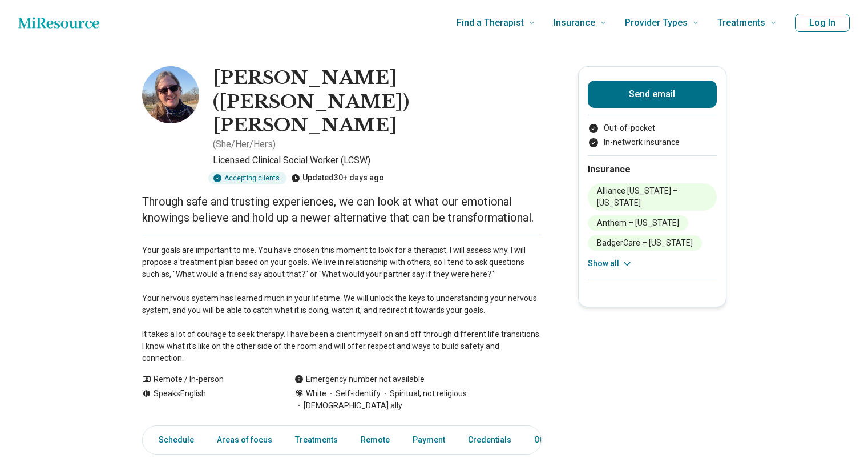  What do you see at coordinates (490, 23) in the screenshot?
I see `span: Find a Therapist` at bounding box center [490, 23].